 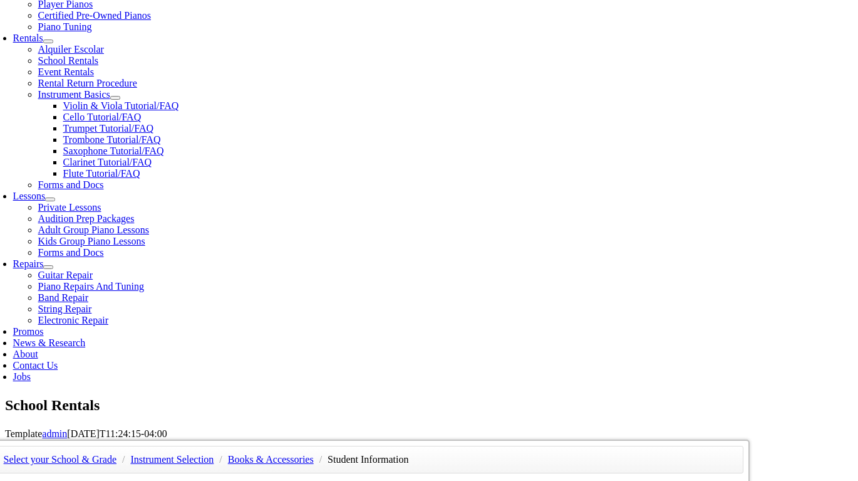 What do you see at coordinates (108, 128) in the screenshot?
I see `span: Trumpet Tutorial/FAQ` at bounding box center [108, 128].